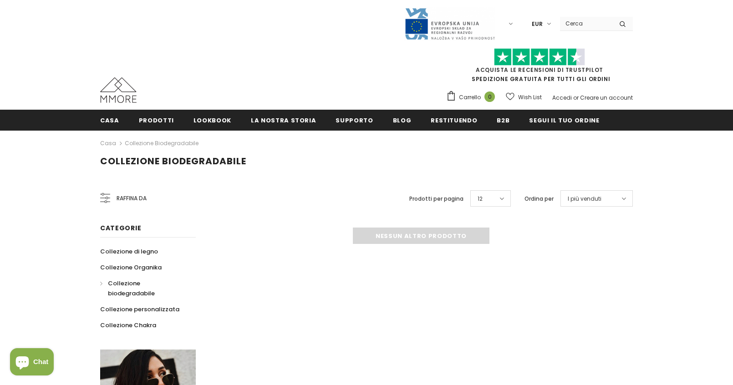 Image resolution: width=733 pixels, height=385 pixels. What do you see at coordinates (354, 120) in the screenshot?
I see `a: supporto` at bounding box center [354, 120].